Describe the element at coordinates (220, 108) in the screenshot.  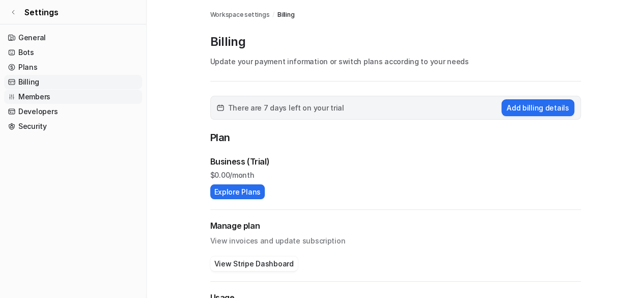
I see `img: calender-icon.svg` at that location.